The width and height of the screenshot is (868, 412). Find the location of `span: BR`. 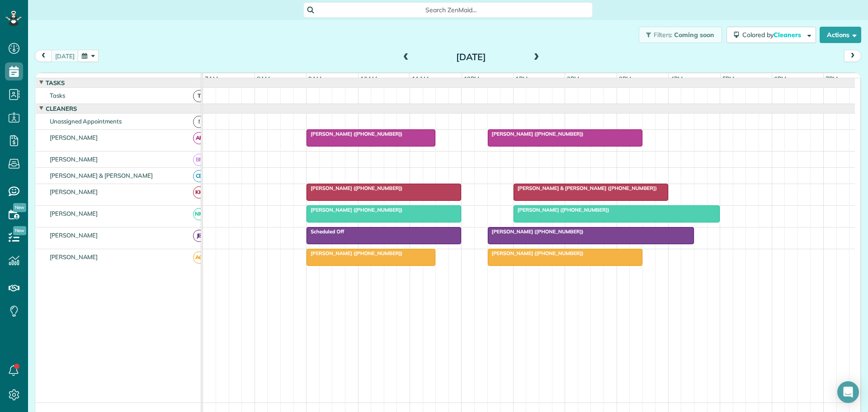

span: BR is located at coordinates (199, 160).